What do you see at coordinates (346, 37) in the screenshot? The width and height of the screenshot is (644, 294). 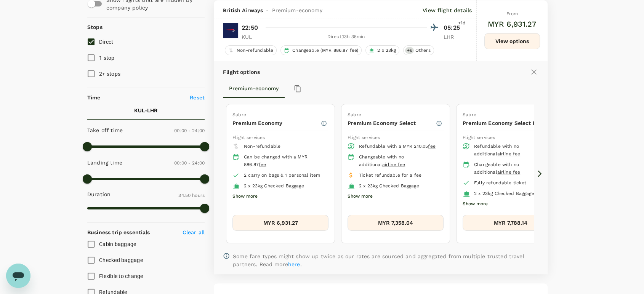 I see `div: Direct , 13h 35min` at bounding box center [346, 37].